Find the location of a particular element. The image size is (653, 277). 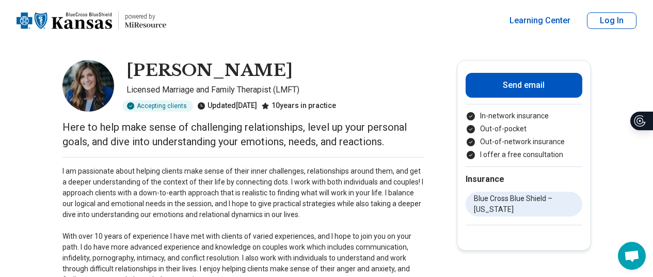

p: Licensed Marriage and Family Therapist (LMFT) is located at coordinates (275, 90).